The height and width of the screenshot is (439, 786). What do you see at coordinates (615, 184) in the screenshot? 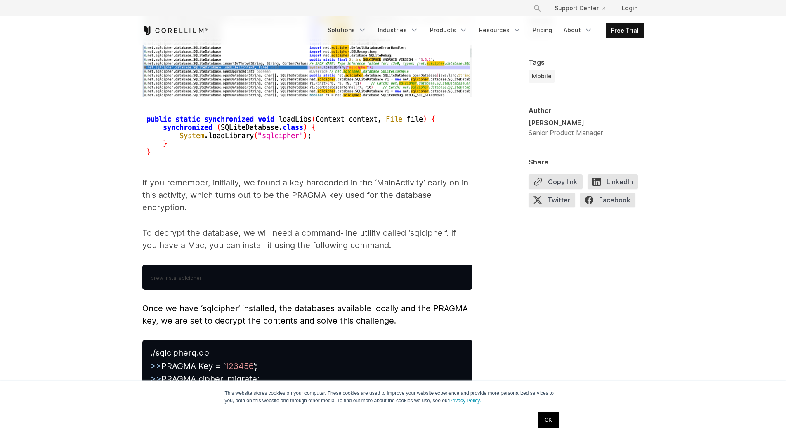
I see `a: LinkedIn` at bounding box center [615, 184].